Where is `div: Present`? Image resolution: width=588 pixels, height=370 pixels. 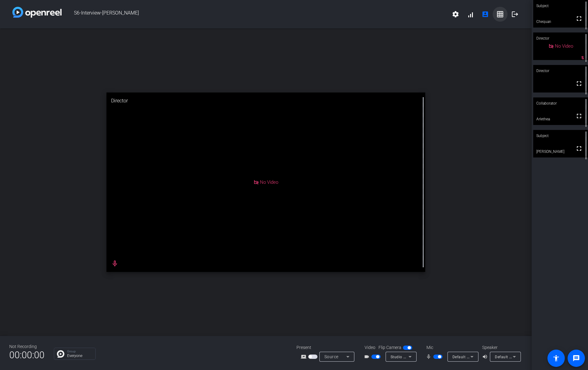
div: Present is located at coordinates (327, 347).